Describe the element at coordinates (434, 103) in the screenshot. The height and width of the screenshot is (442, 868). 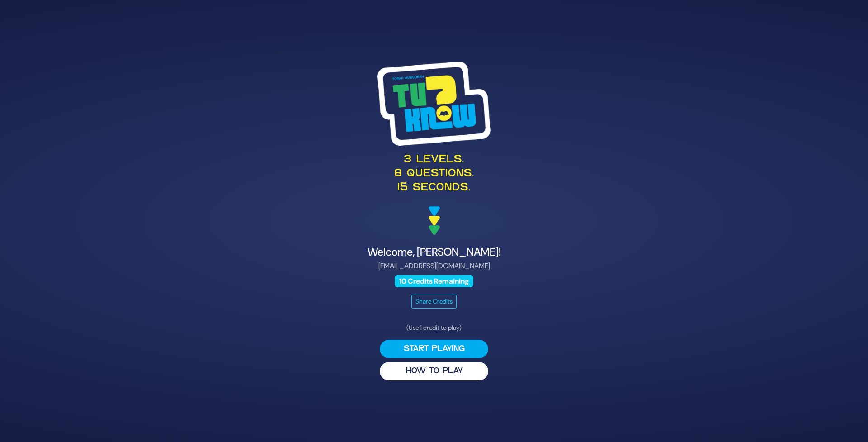
I see `img: Tournament Logo` at that location.